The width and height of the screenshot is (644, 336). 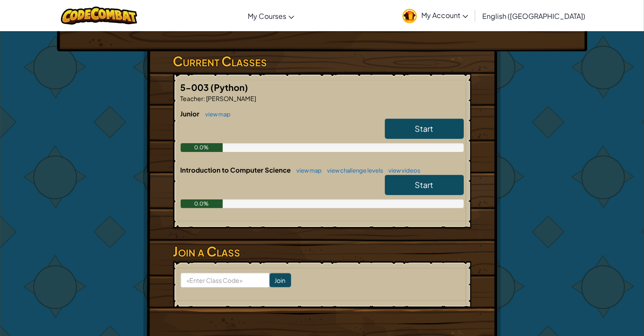 I want to click on span: My Account, so click(x=445, y=15).